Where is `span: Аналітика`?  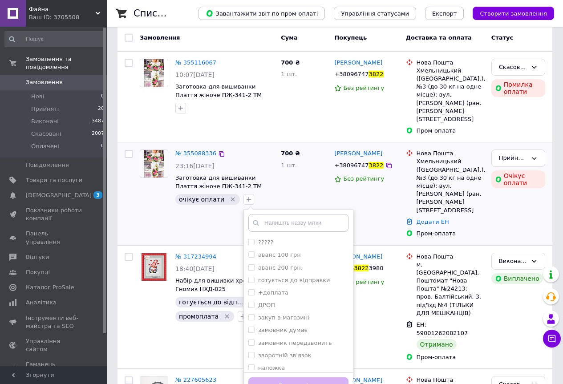
span: Аналітика is located at coordinates (41, 303).